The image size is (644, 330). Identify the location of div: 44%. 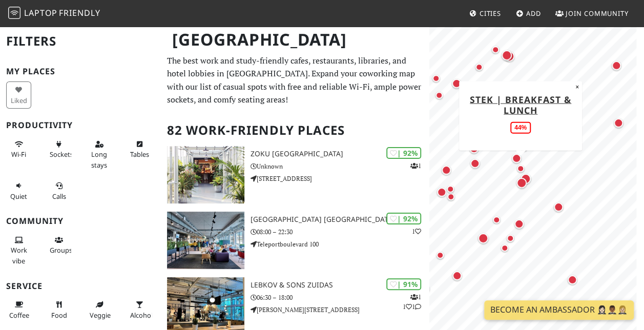
(521, 127).